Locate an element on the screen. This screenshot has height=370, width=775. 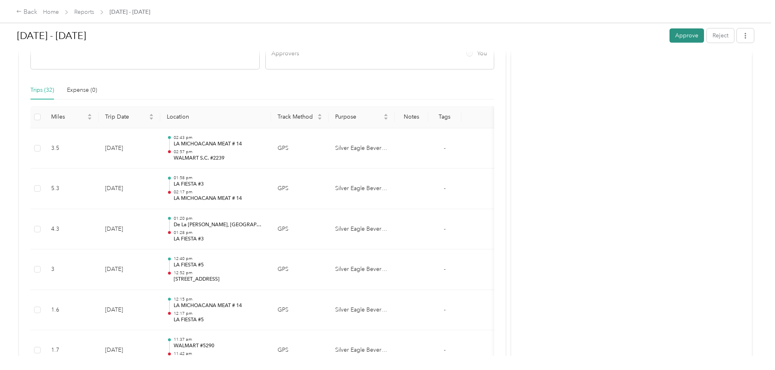
button: Reject is located at coordinates (720, 35).